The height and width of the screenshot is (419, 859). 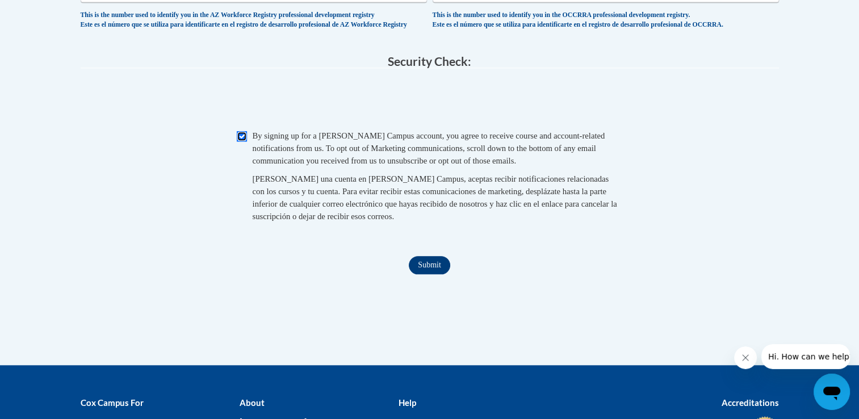 I want to click on input: Submit, so click(x=429, y=265).